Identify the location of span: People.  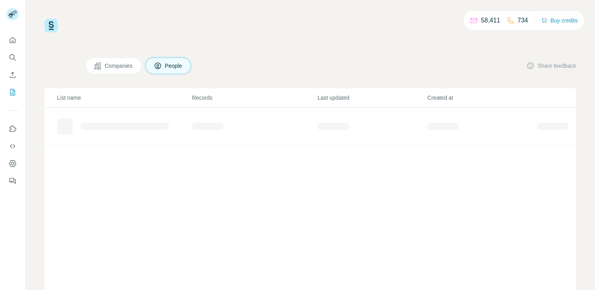
(174, 66).